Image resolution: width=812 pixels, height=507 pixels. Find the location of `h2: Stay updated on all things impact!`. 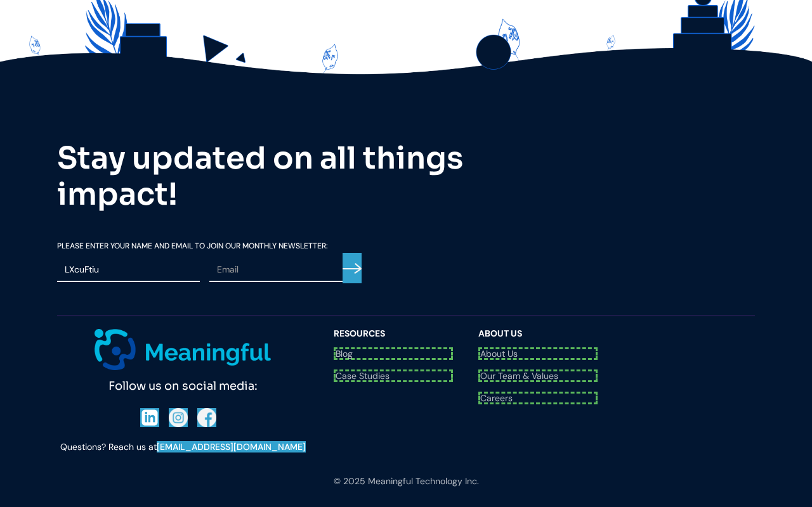

h2: Stay updated on all things impact! is located at coordinates (279, 176).